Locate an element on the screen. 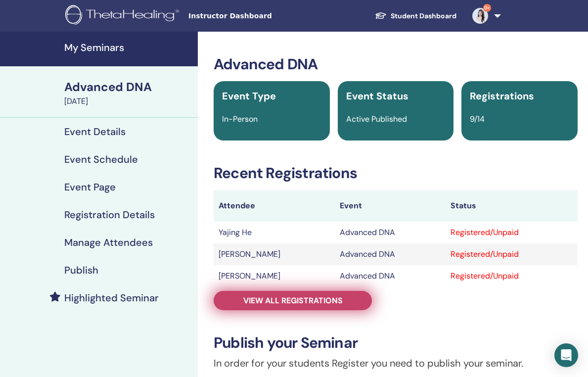 The width and height of the screenshot is (588, 377). th: Event is located at coordinates (390, 206).